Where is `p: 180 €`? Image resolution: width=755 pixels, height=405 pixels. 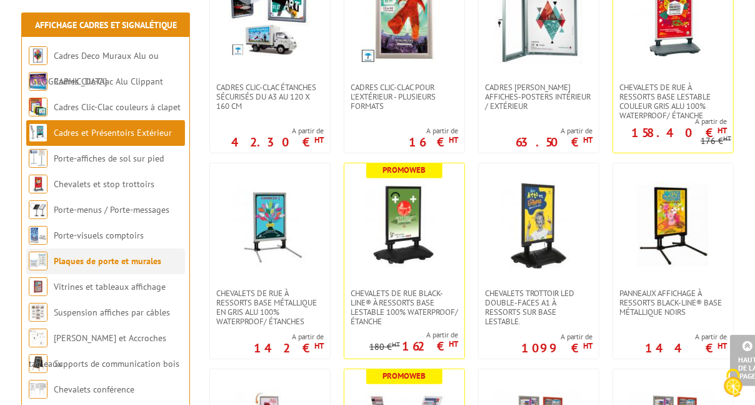
p: 180 € is located at coordinates (385, 346).